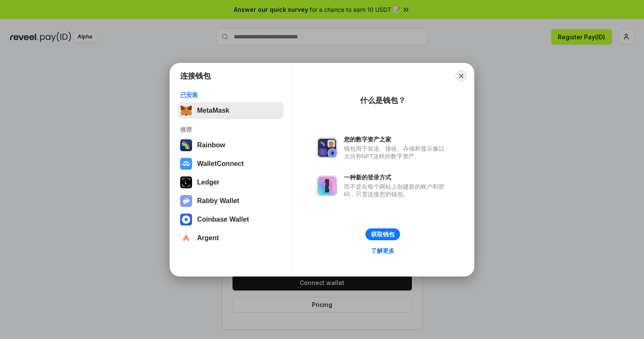 The height and width of the screenshot is (339, 644). What do you see at coordinates (186, 111) in the screenshot?
I see `img: svg+xml,%3Csvg%20fill%3D%22none%22%20height%3D%2233%22%20viewBox%3D%220%200%2035%2033%22%20width%...` at bounding box center [186, 111].